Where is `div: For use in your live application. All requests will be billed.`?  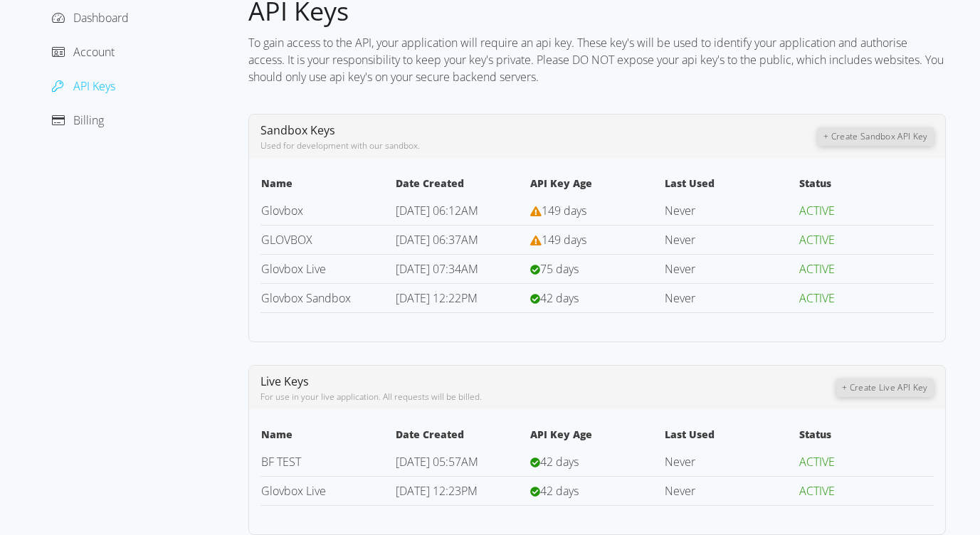 div: For use in your live application. All requests will be billed. is located at coordinates (548, 397).